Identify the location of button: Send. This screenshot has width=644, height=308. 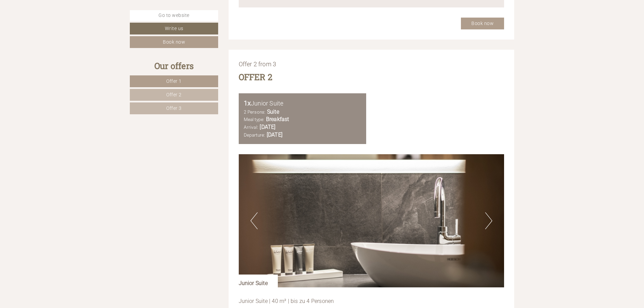
(250, 184).